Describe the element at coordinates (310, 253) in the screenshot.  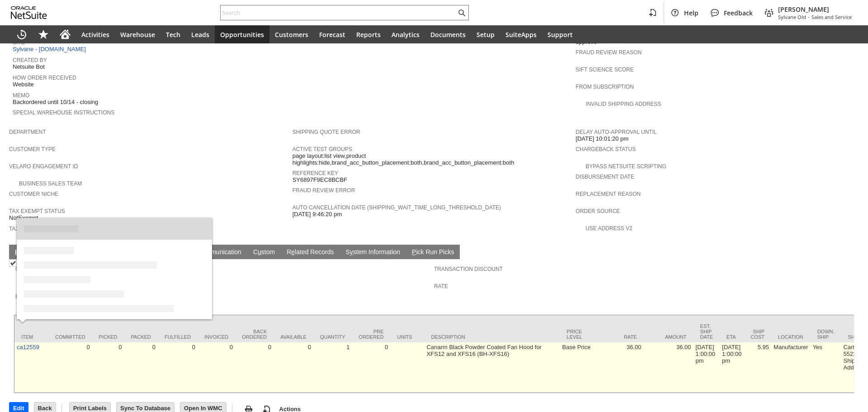
I see `a: Related Records` at that location.